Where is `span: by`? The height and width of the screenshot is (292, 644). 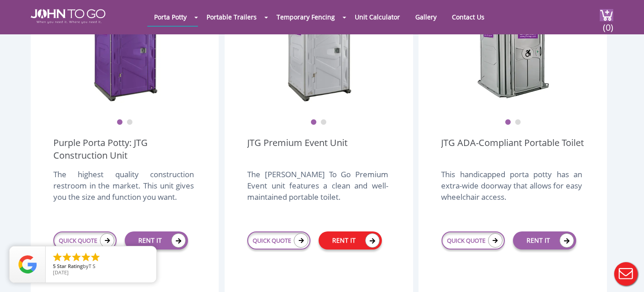 span: by is located at coordinates (101, 267).